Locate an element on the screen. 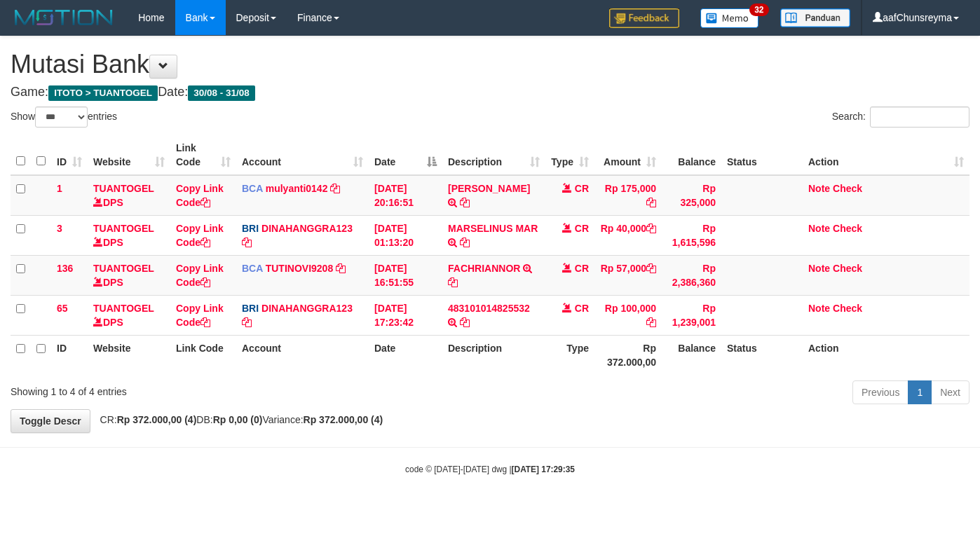 The height and width of the screenshot is (557, 980). a: Copy Rp 57,000 to clipboard is located at coordinates (651, 268).